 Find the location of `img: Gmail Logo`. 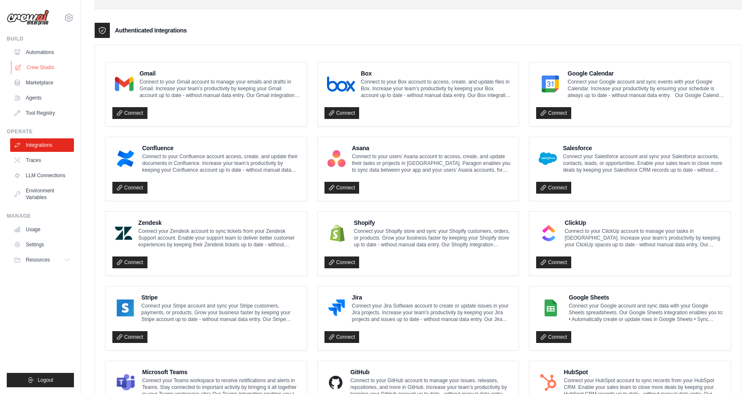

img: Gmail Logo is located at coordinates (124, 84).